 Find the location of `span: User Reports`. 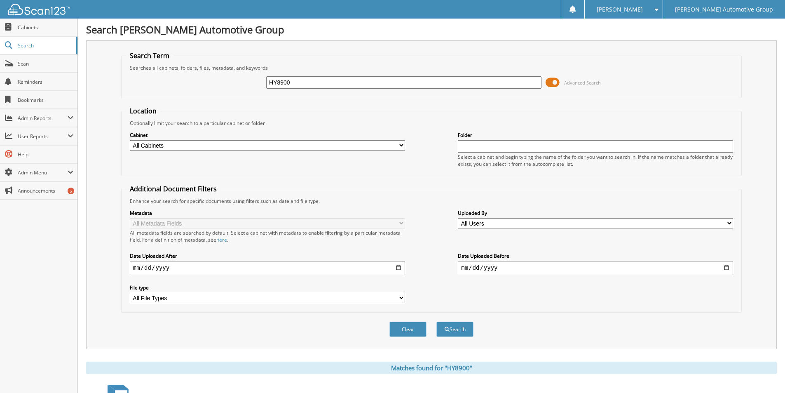

span: User Reports is located at coordinates (42, 136).